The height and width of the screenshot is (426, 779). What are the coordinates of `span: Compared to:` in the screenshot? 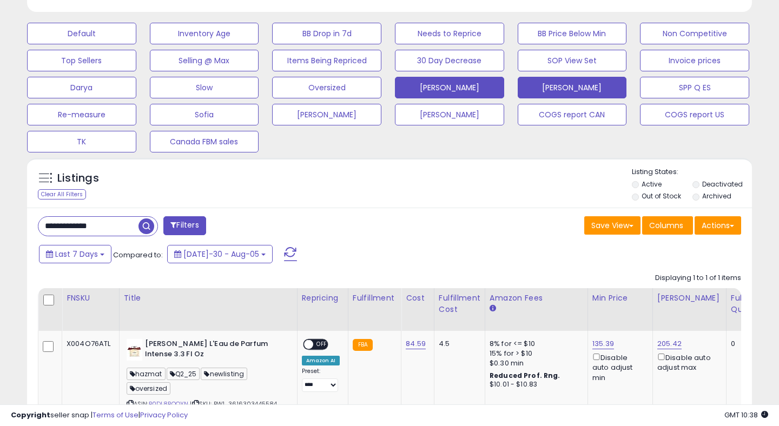 It's located at (138, 255).